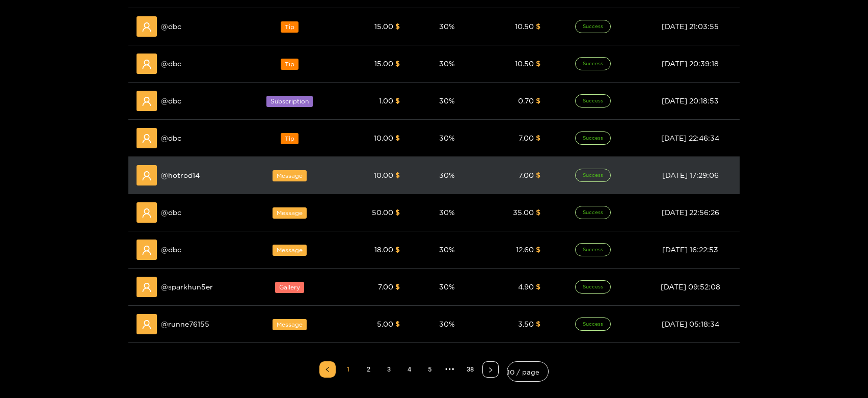  I want to click on span: left, so click(327, 369).